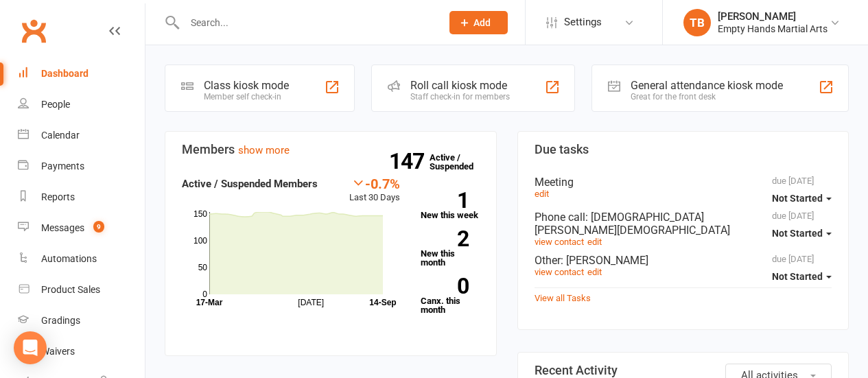 The width and height of the screenshot is (868, 378). I want to click on a: Automations, so click(81, 259).